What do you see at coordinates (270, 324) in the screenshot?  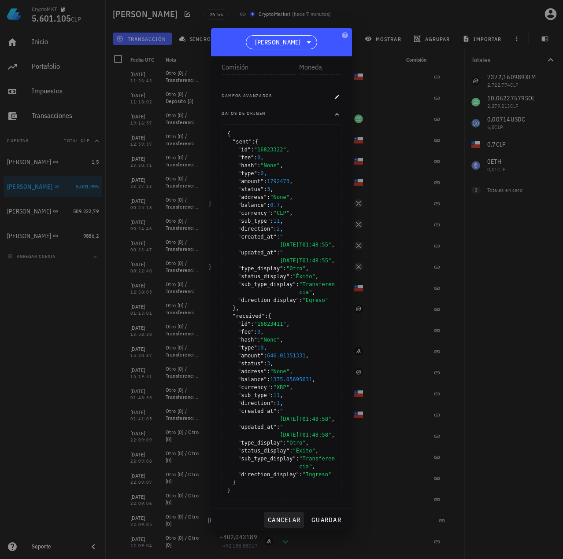 I see `span: "16823411"` at bounding box center [270, 324].